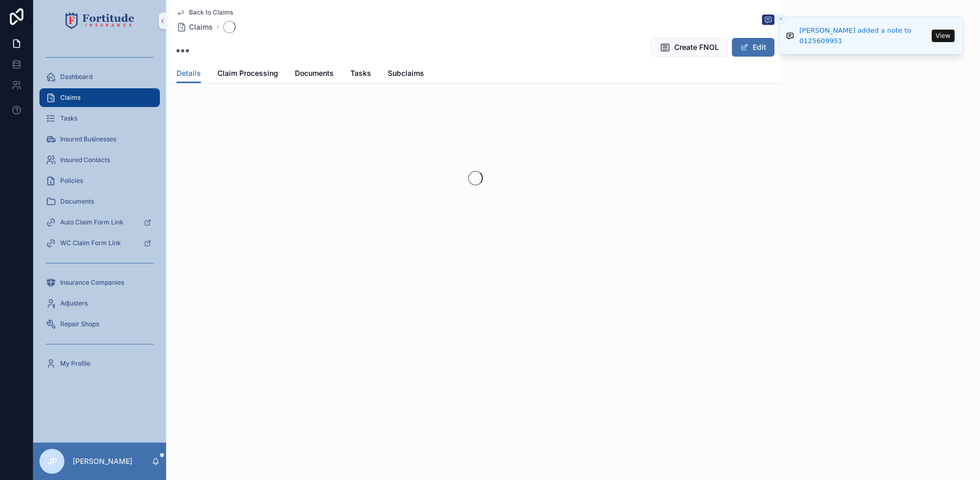 Image resolution: width=980 pixels, height=480 pixels. What do you see at coordinates (92, 283) in the screenshot?
I see `span: Insurance Companies` at bounding box center [92, 283].